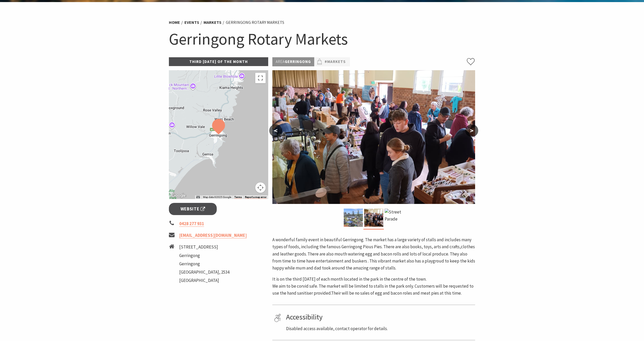  I want to click on a: Report a map error, so click(256, 197).